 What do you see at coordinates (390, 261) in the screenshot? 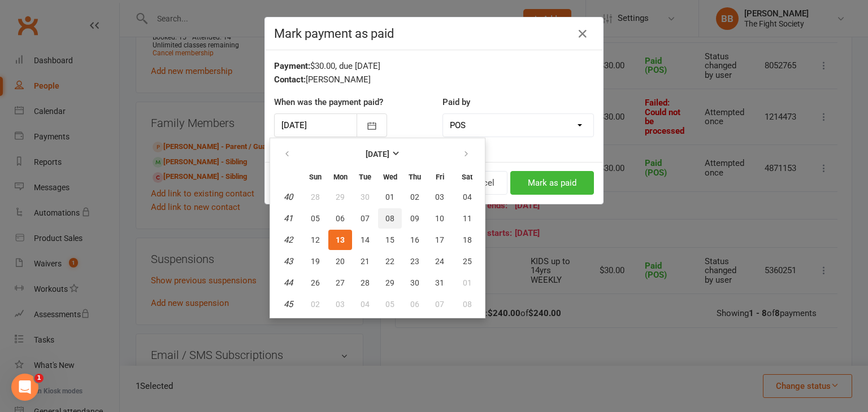
I see `button: 22` at bounding box center [390, 261].